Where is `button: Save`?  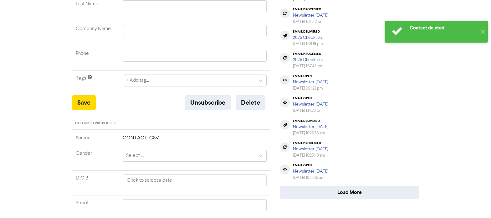
button: Save is located at coordinates (84, 103).